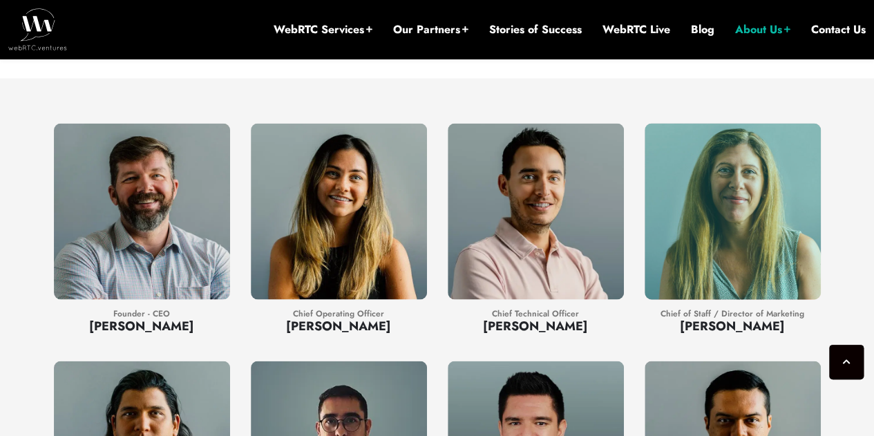  What do you see at coordinates (339, 311) in the screenshot?
I see `div: Chief Operating Officer` at bounding box center [339, 311].